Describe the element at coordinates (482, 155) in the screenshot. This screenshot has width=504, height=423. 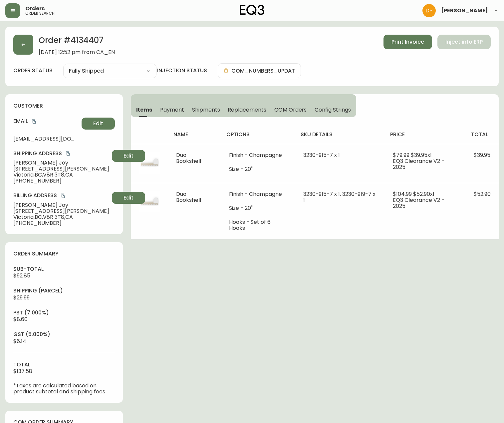
I see `span: $39.95` at that location.